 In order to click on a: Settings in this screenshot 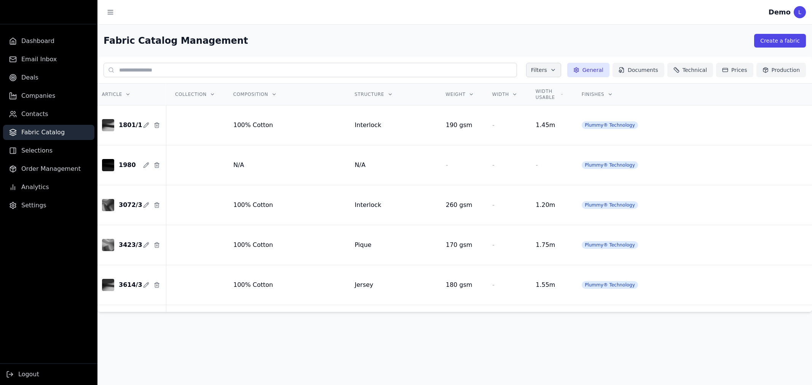, I will do `click(49, 206)`.